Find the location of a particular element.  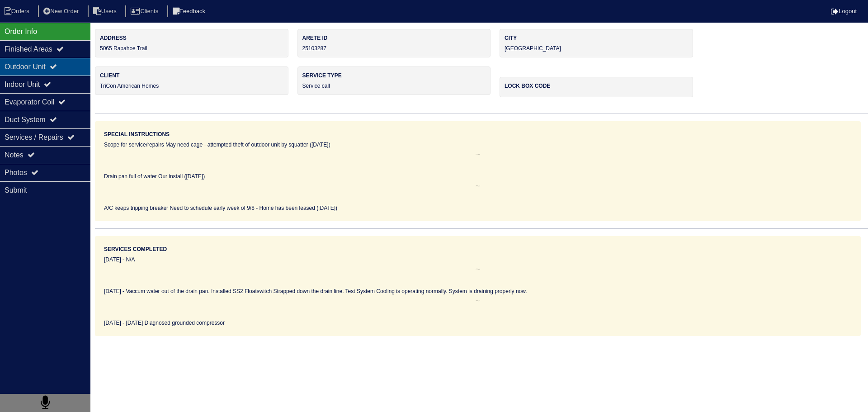

div: Service call is located at coordinates (394, 80).